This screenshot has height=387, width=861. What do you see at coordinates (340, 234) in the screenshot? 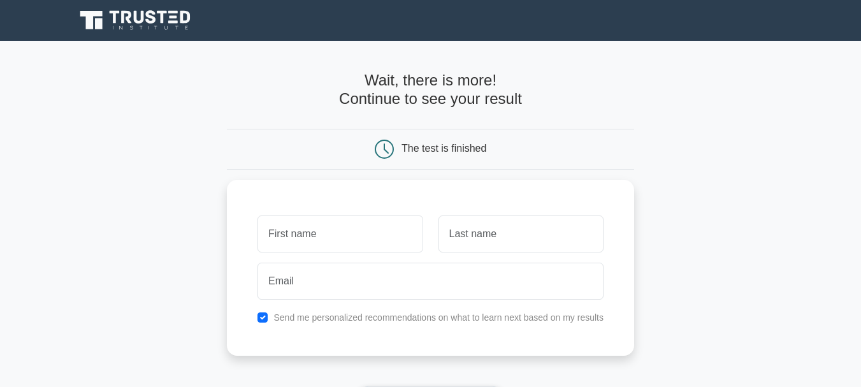
I see `input: First name` at bounding box center [340, 234].